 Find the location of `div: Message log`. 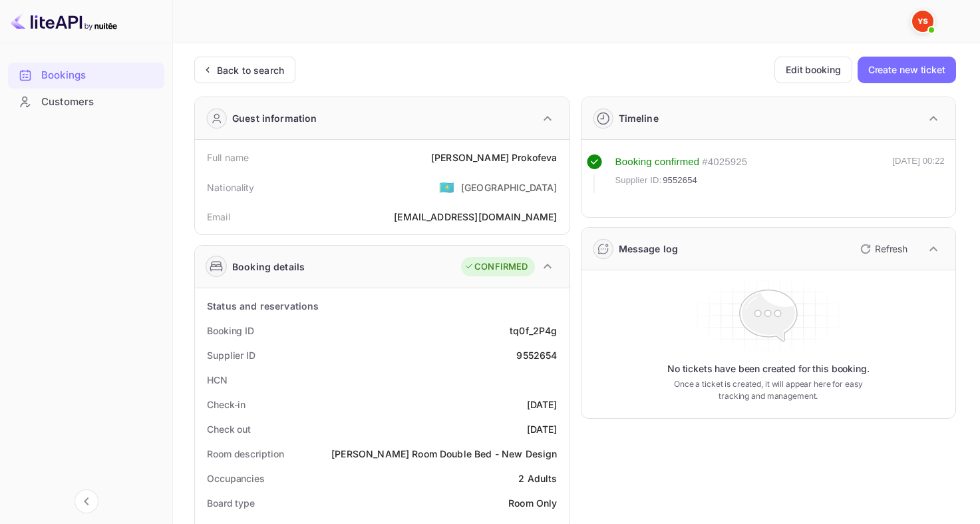

div: Message log is located at coordinates (649, 248).